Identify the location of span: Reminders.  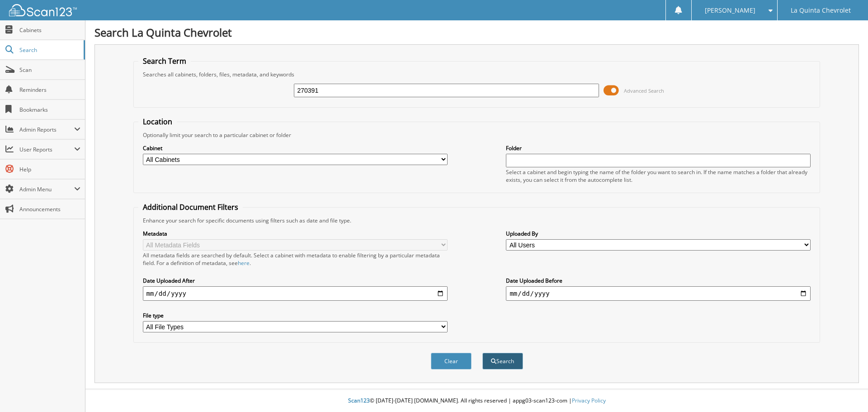
(50, 90).